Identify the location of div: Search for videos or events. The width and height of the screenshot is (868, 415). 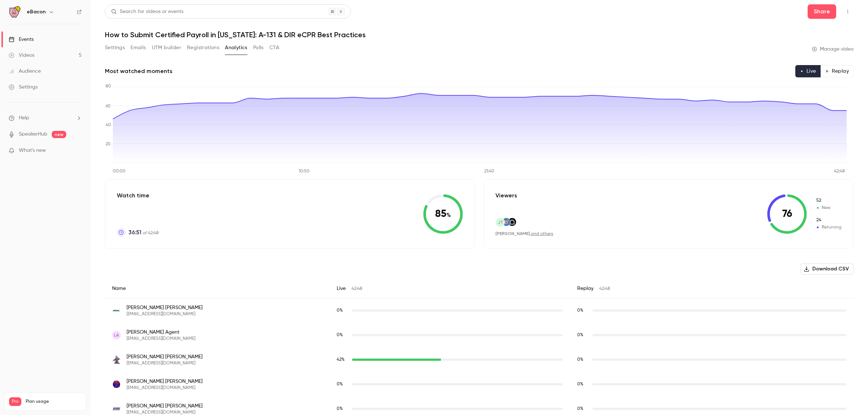
(147, 12).